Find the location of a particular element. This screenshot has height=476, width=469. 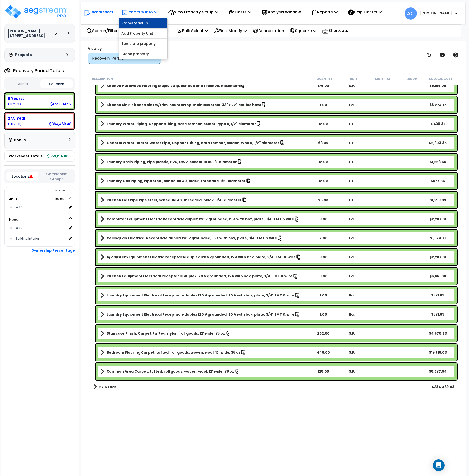

div: Depreciation is located at coordinates (268, 31).